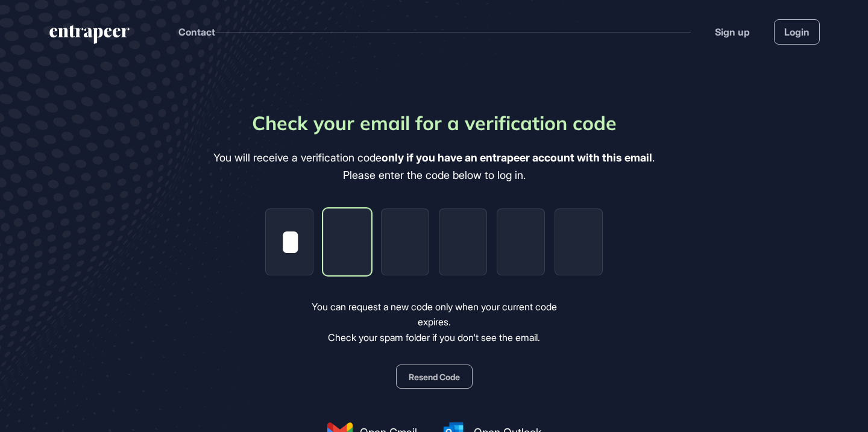  Describe the element at coordinates (797, 32) in the screenshot. I see `a: Login` at that location.